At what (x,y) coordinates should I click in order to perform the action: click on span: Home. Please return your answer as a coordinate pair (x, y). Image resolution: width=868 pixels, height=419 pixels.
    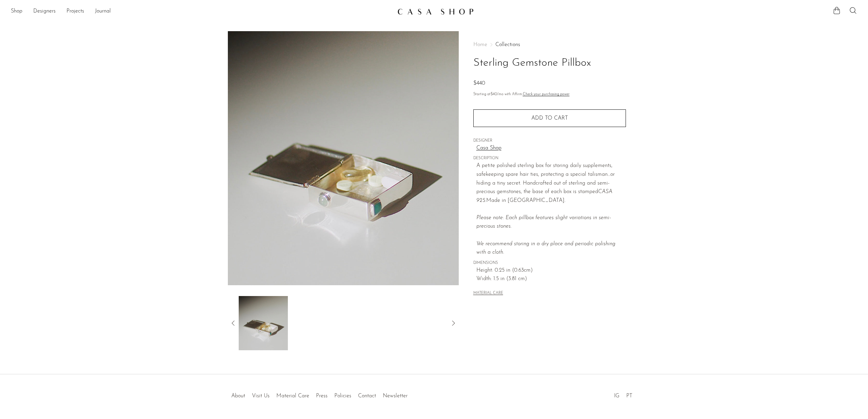
    Looking at the image, I should click on (480, 45).